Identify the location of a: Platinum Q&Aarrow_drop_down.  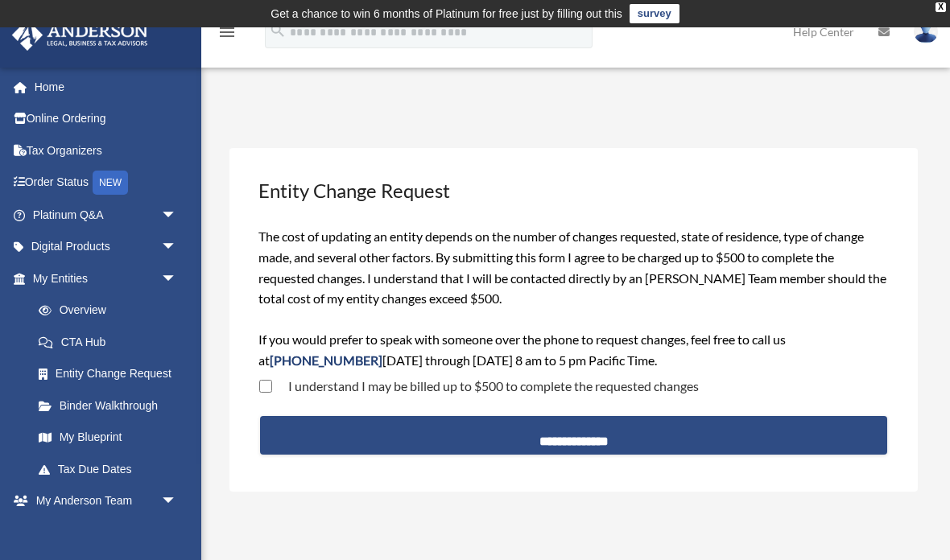
(106, 215).